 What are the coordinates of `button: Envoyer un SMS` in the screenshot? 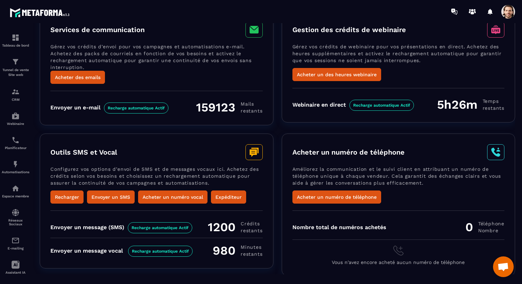 It's located at (111, 197).